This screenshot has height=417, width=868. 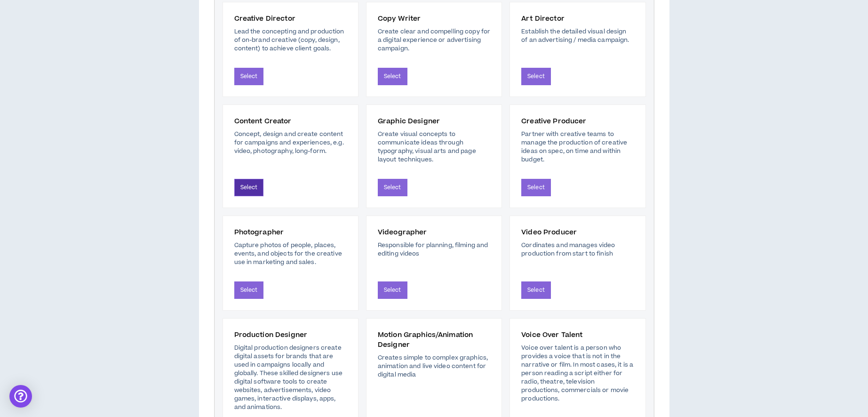 I want to click on p: Creates simple to complex graphics, animation and live video content for digital media, so click(x=434, y=366).